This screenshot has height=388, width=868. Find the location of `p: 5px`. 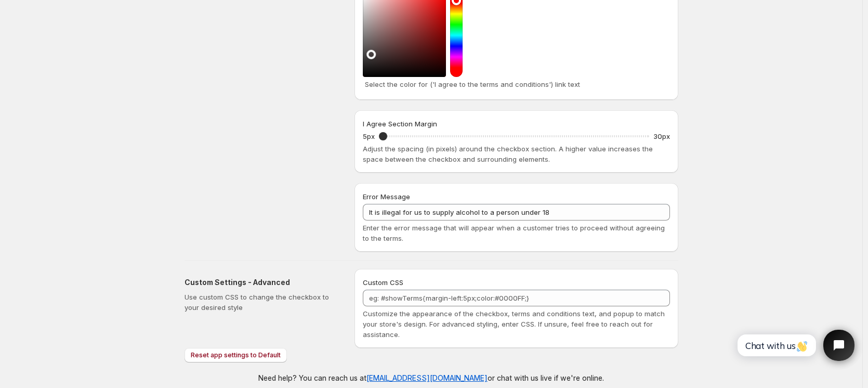

p: 5px is located at coordinates (368, 136).